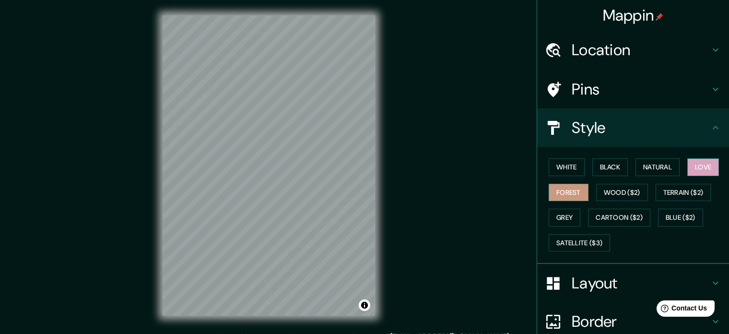 This screenshot has height=334, width=729. I want to click on button: Blue ($2), so click(681, 217).